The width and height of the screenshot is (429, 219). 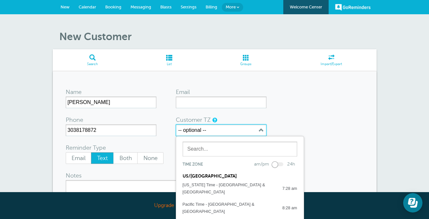 I want to click on span: Import/Export, so click(x=331, y=64).